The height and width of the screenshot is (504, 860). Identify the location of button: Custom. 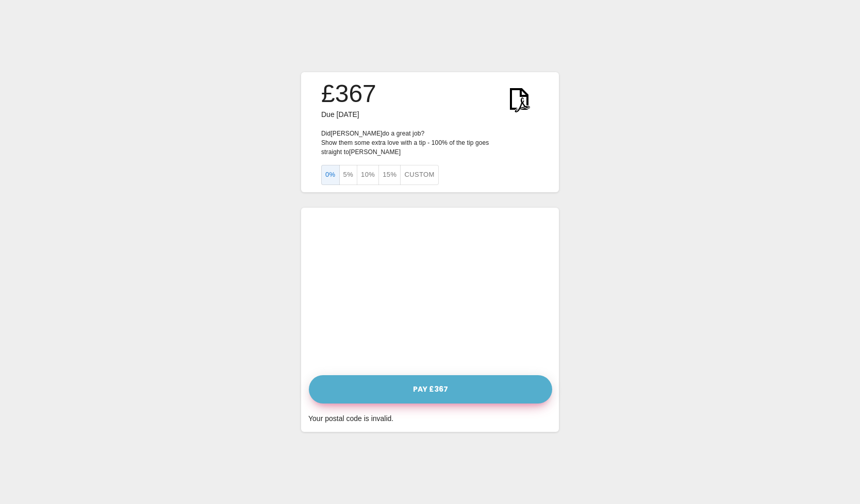
(419, 175).